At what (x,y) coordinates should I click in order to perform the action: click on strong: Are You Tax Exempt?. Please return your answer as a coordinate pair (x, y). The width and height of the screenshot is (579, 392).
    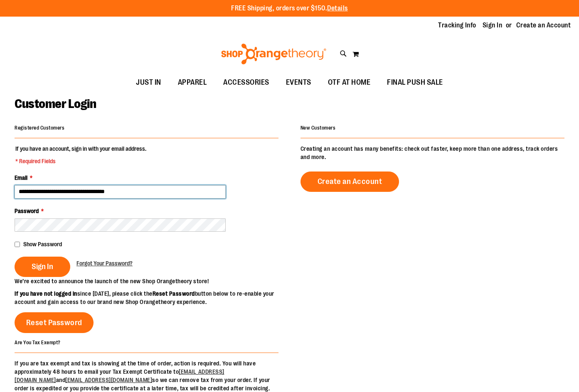
    Looking at the image, I should click on (37, 342).